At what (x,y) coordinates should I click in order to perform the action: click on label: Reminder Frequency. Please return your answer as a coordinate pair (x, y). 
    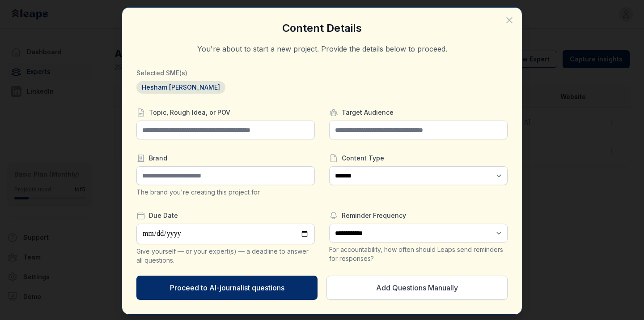
    Looking at the image, I should click on (419, 215).